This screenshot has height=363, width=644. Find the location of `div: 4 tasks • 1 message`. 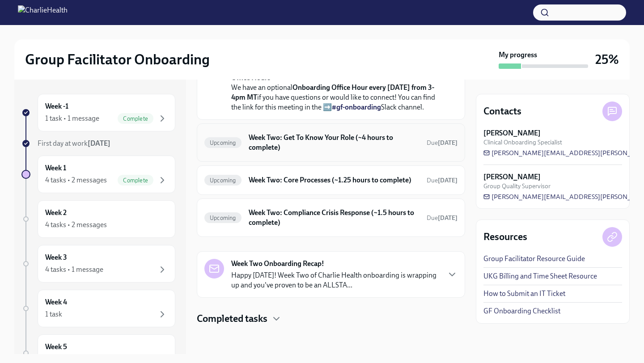

div: 4 tasks • 1 message is located at coordinates (74, 270).